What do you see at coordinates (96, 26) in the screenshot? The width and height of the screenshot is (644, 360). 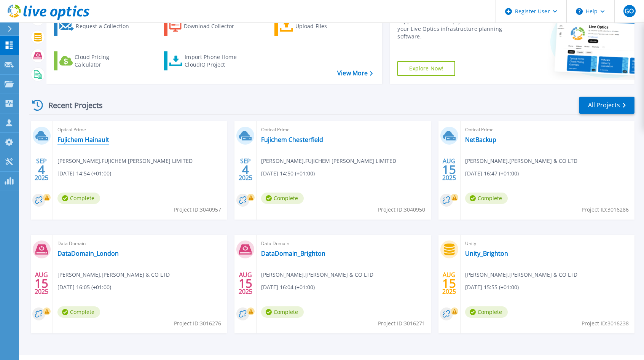 I see `a: Request a Collection` at bounding box center [96, 26].